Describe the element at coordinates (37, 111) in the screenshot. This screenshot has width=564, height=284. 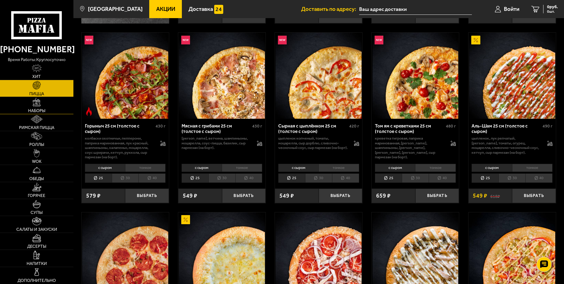
I see `span: Наборы` at that location.